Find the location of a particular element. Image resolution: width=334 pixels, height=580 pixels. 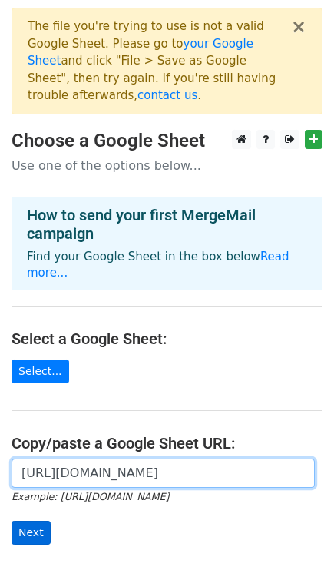

h4: How to send your first MergeMail campaign is located at coordinates (167, 224).